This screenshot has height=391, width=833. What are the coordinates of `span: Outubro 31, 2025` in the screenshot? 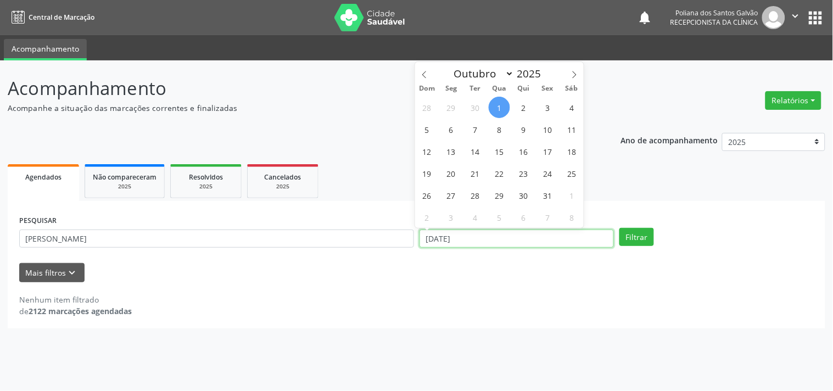 It's located at (547, 195).